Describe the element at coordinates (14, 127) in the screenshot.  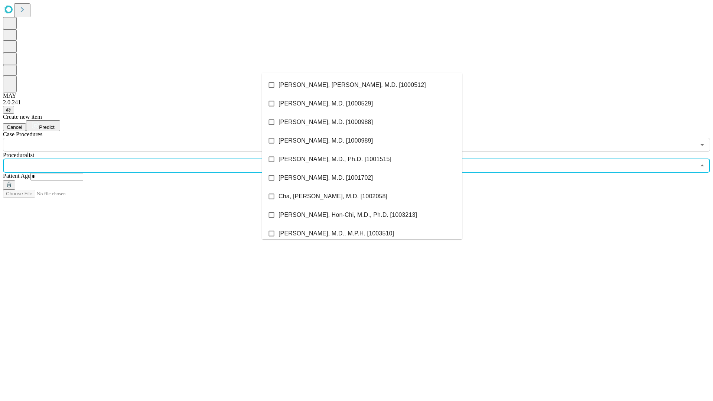
I see `span: Cancel` at that location.